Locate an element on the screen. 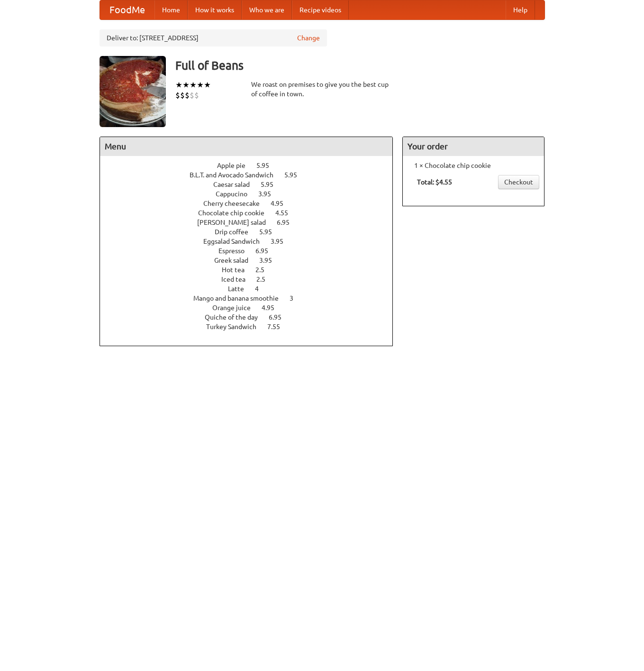  span: Chocolate chip cookie is located at coordinates (236, 213).